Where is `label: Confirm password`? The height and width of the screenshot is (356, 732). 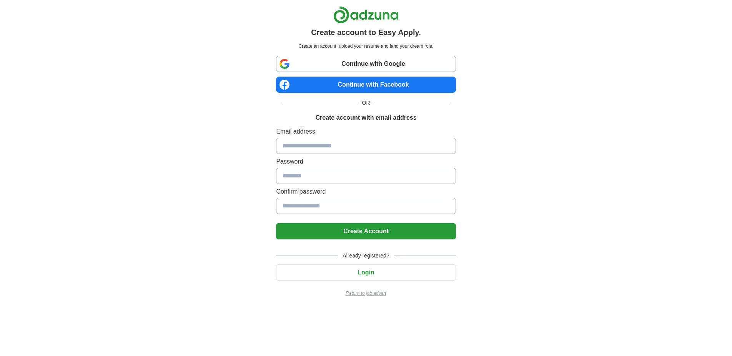 label: Confirm password is located at coordinates (366, 192).